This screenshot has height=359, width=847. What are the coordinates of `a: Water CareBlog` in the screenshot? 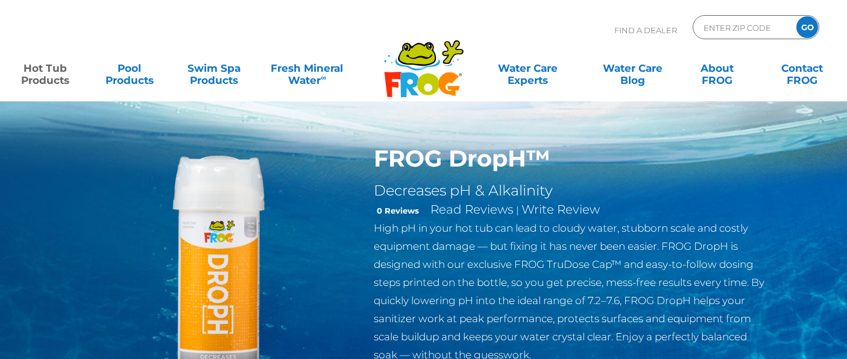 It's located at (632, 68).